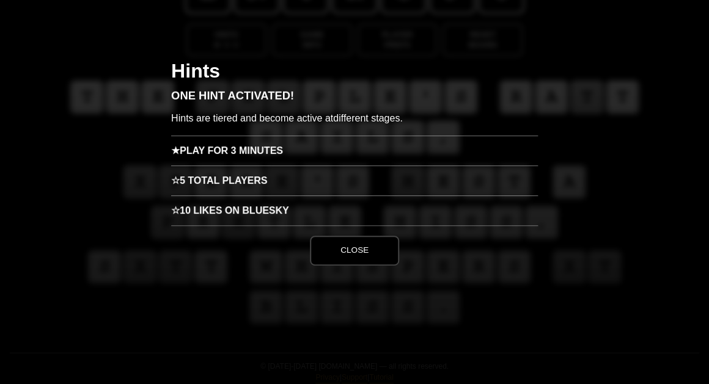 This screenshot has height=384, width=709. Describe the element at coordinates (354, 180) in the screenshot. I see `h3: 5 Total Players` at that location.